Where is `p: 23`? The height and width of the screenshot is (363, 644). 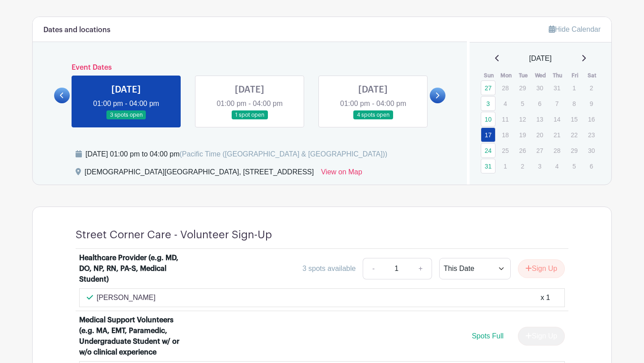
p: 23 is located at coordinates (591, 135).